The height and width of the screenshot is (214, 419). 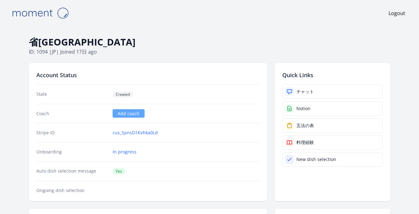 What do you see at coordinates (123, 94) in the screenshot?
I see `span: Created` at bounding box center [123, 94].